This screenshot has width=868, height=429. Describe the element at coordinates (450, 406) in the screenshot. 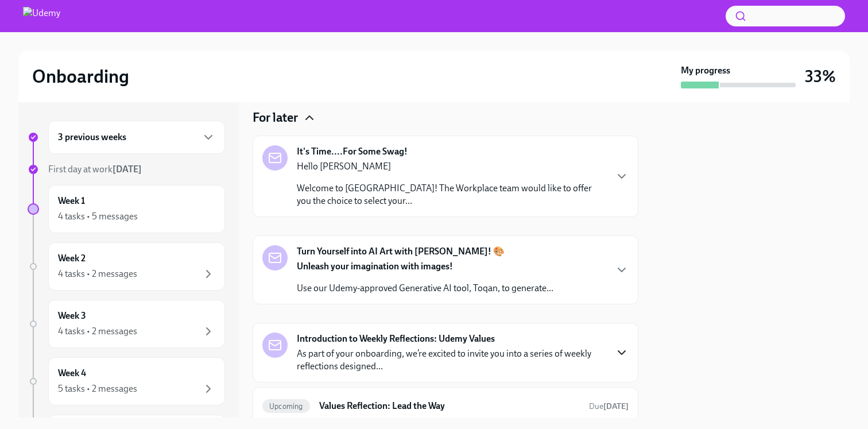

I see `h6: Values Reflection: Lead the Way` at that location.